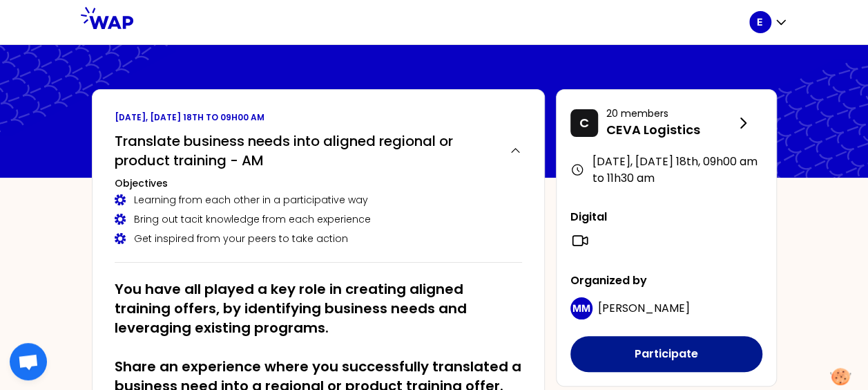 This screenshot has width=868, height=390. What do you see at coordinates (306, 151) in the screenshot?
I see `h2: Translate business needs into aligned regional or product training - AM` at bounding box center [306, 151].